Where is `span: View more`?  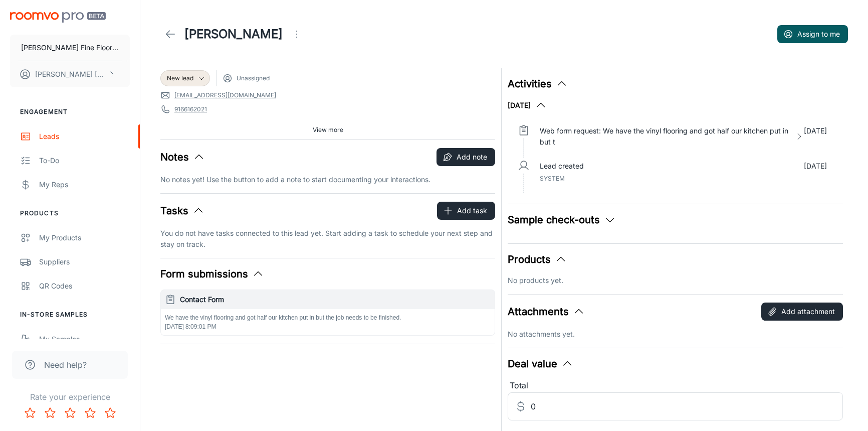 span: View more is located at coordinates (328, 130).